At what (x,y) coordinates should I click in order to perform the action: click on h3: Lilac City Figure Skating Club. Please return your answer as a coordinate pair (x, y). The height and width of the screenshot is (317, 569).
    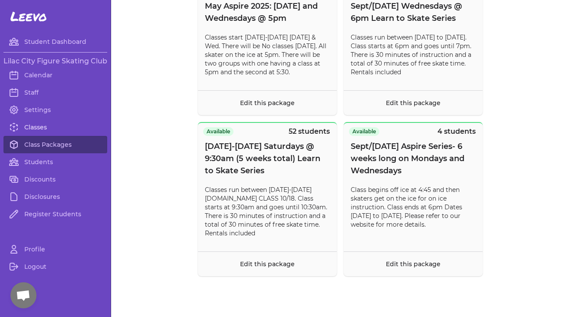
    Looking at the image, I should click on (55, 61).